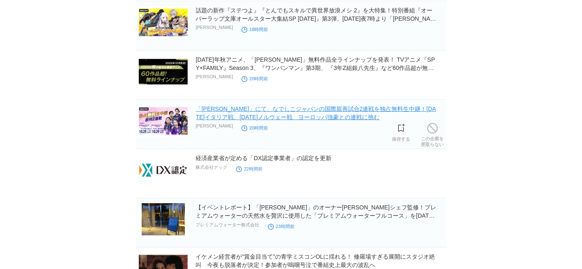 This screenshot has width=582, height=269. I want to click on a: イケメン経営者が“賞金目当て”の青学ミスコンOLに揺れる！ 修羅場すぎる展開にスタジオ絶叫 今夜も脱落者が決定！参加者が嗚咽号泣で番組史上最大の波乱へ, so click(316, 261).